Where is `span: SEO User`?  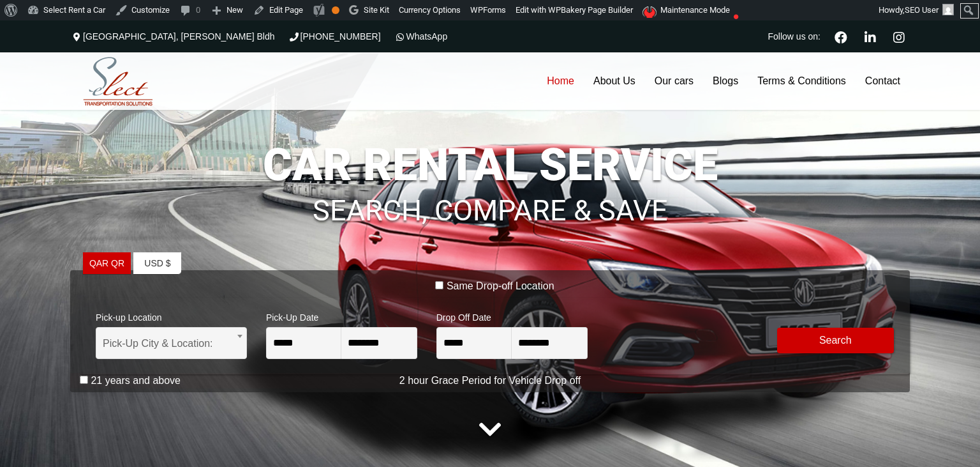 span: SEO User is located at coordinates (921, 10).